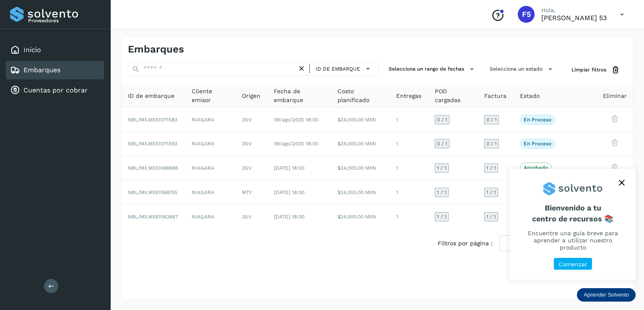 This screenshot has height=310, width=644. What do you see at coordinates (55, 49) in the screenshot?
I see `div: Inicio` at bounding box center [55, 49].